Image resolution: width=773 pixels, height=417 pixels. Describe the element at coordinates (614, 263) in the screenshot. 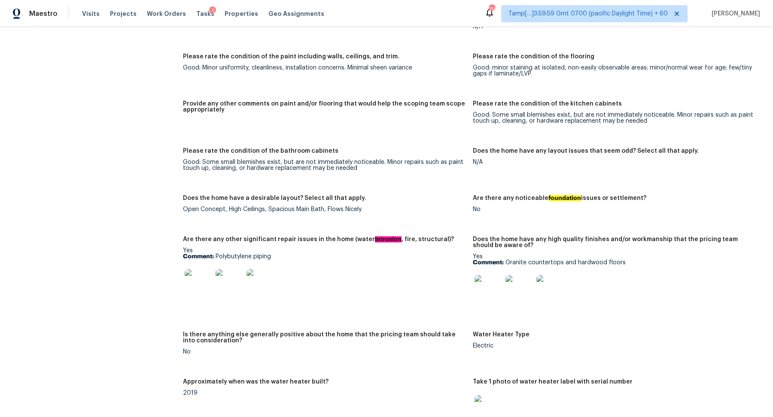

I see `p: Granite countertops and hardwood floors` at that location.